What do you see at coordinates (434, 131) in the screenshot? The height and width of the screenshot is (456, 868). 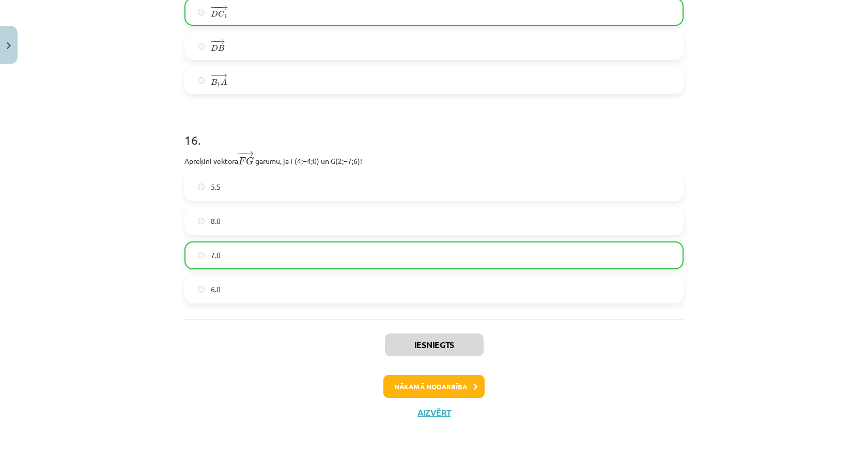 I see `h1: 16 .` at bounding box center [434, 131].